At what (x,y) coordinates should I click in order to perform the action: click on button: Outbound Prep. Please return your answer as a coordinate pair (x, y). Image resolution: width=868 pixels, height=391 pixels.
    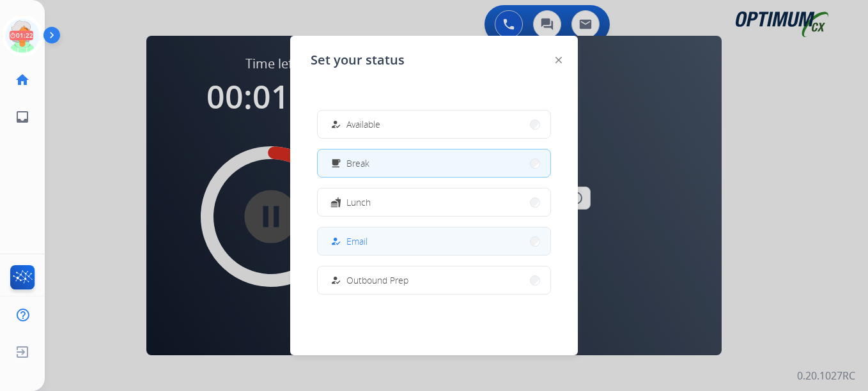
    Looking at the image, I should click on (434, 280).